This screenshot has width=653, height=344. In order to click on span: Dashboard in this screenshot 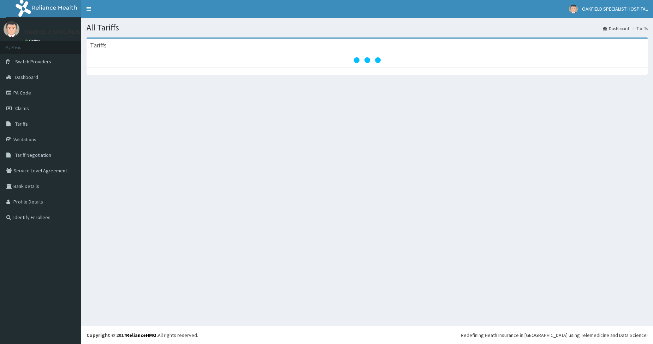, I will do `click(27, 77)`.